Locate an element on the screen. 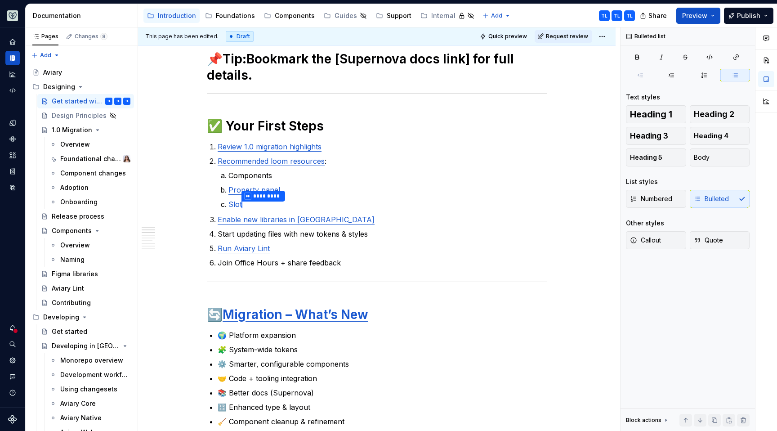  div: Settings is located at coordinates (13, 360).